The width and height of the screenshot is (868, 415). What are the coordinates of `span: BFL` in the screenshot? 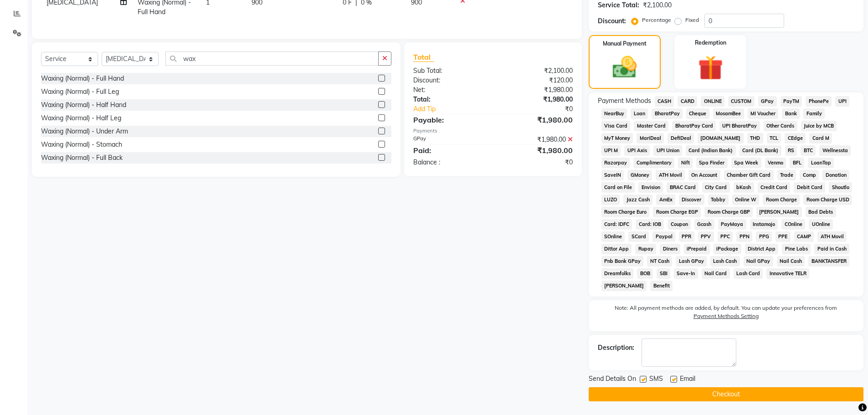 It's located at (796, 163).